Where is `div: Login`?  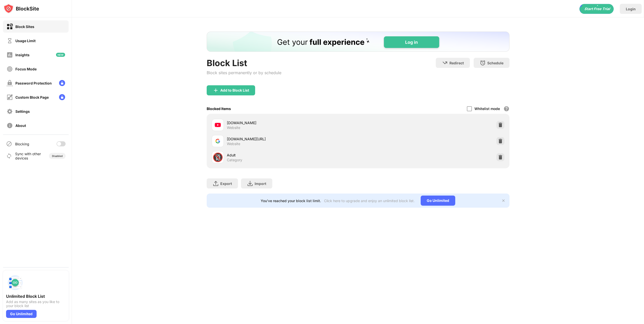
div: Login is located at coordinates (630, 9).